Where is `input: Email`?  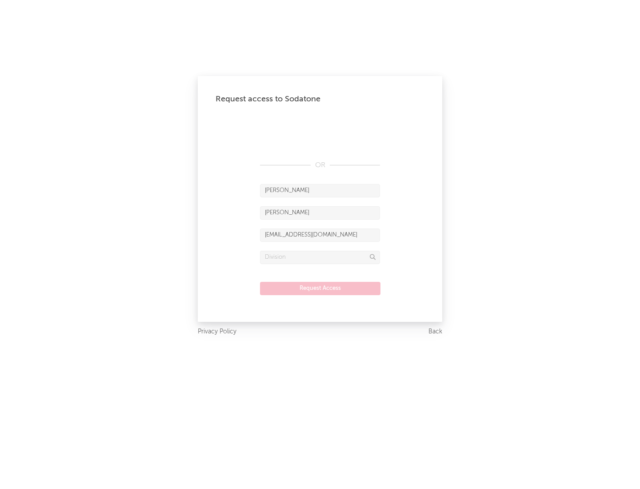 input: Email is located at coordinates (320, 235).